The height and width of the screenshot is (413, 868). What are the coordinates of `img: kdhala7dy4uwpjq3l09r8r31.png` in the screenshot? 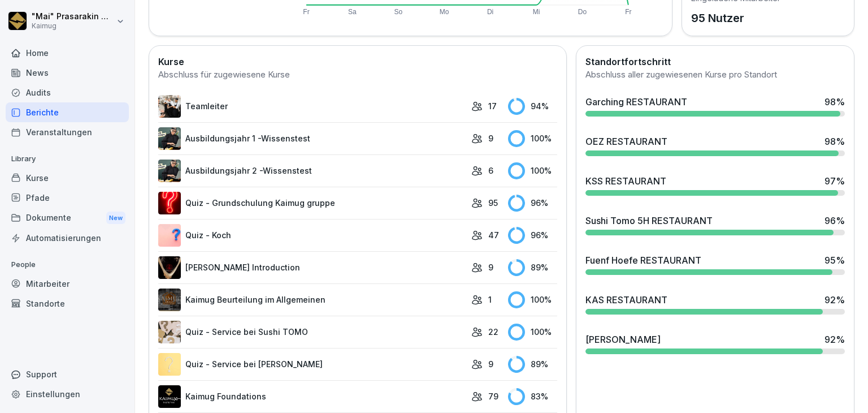 It's located at (170, 171).